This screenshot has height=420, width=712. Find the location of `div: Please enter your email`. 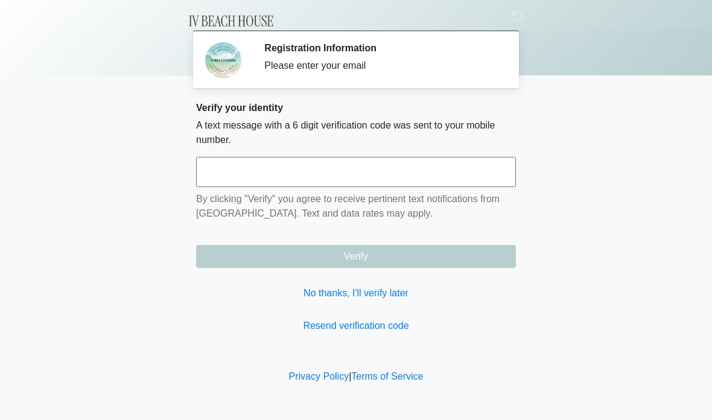

div: Please enter your email is located at coordinates (381, 66).